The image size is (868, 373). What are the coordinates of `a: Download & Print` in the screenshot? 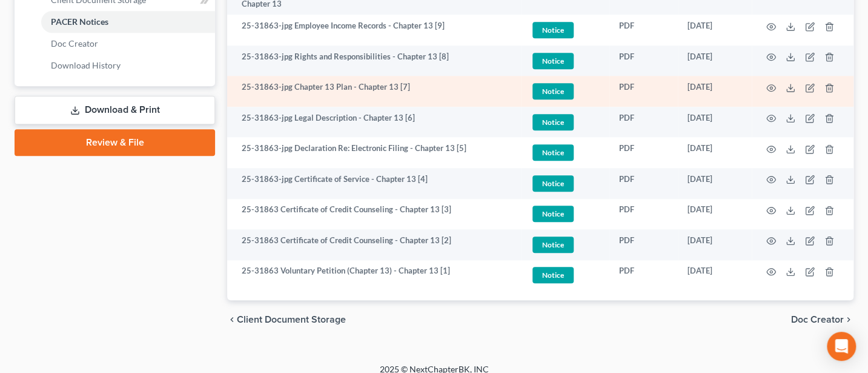 It's located at (115, 110).